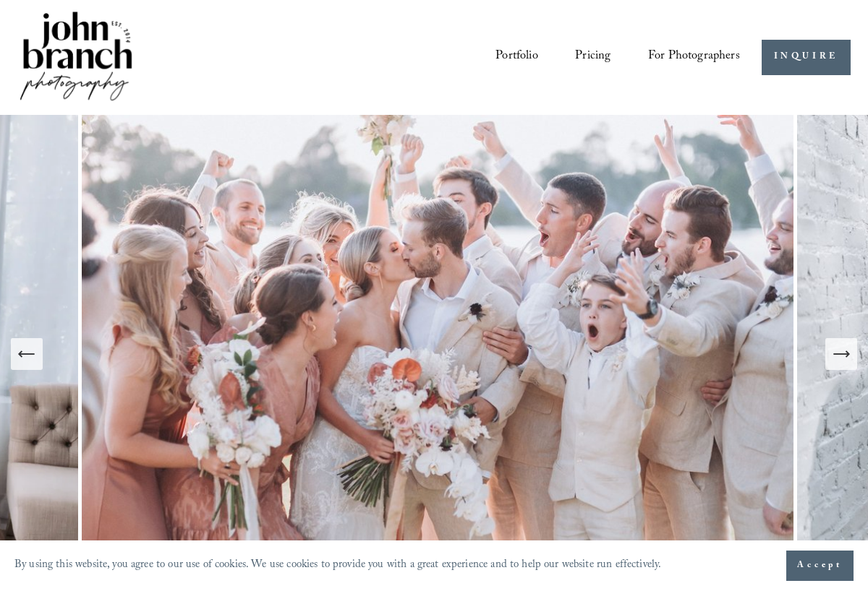  I want to click on span: Accept, so click(819, 566).